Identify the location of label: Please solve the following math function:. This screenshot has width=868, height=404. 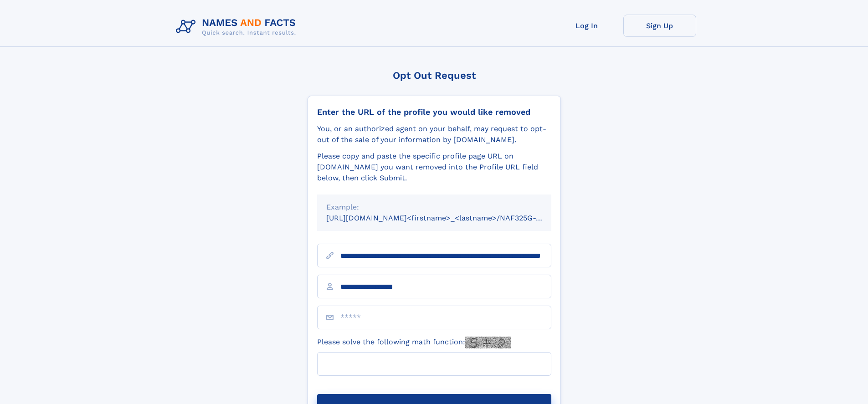
(414, 343).